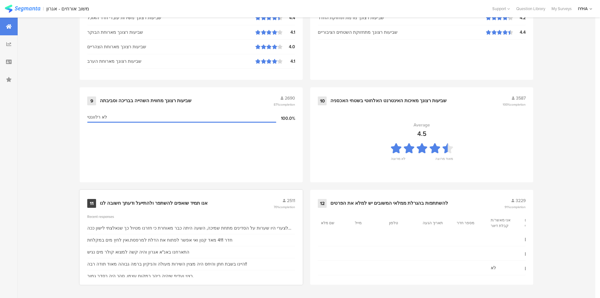  Describe the element at coordinates (97, 117) in the screenshot. I see `span: לא רלוונטי` at that location.